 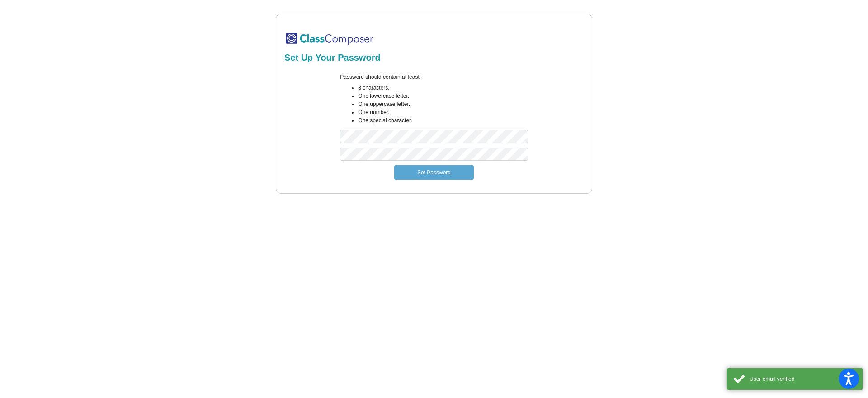 I want to click on div: User email verified, so click(x=802, y=379).